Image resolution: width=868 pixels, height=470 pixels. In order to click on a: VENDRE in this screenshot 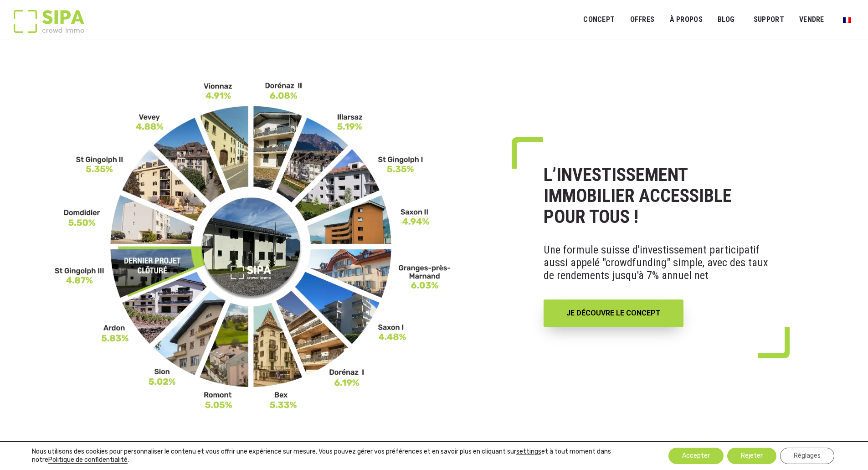, I will do `click(812, 20)`.